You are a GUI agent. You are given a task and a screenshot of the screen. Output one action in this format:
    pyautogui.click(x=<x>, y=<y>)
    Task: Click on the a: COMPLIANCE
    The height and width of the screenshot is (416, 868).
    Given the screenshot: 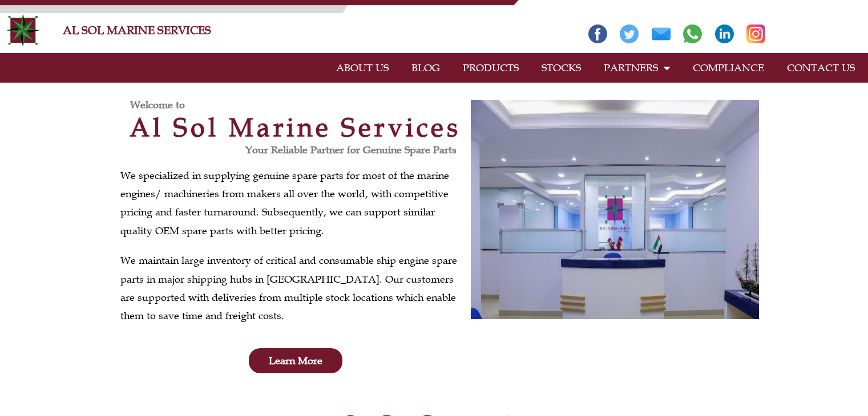 What is the action you would take?
    pyautogui.click(x=728, y=68)
    